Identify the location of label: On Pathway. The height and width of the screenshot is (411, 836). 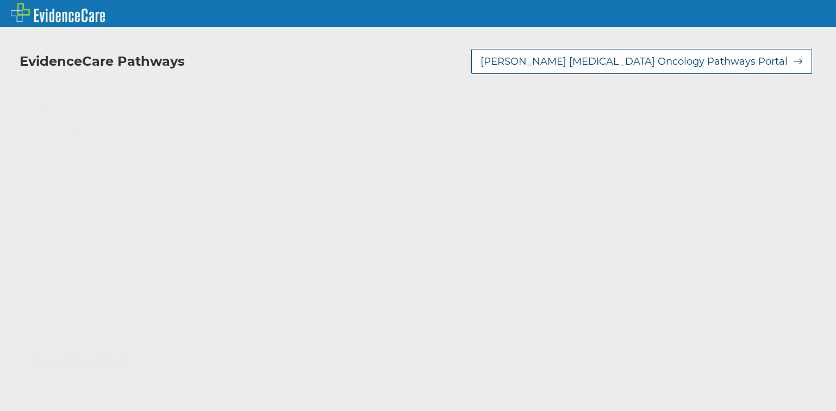
(67, 205).